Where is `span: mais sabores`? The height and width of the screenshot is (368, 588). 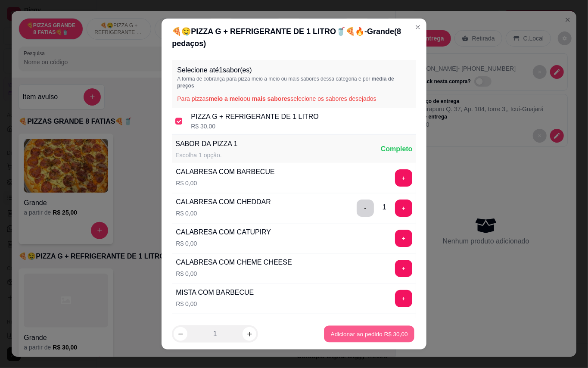
span: mais sabores is located at coordinates (272, 99).